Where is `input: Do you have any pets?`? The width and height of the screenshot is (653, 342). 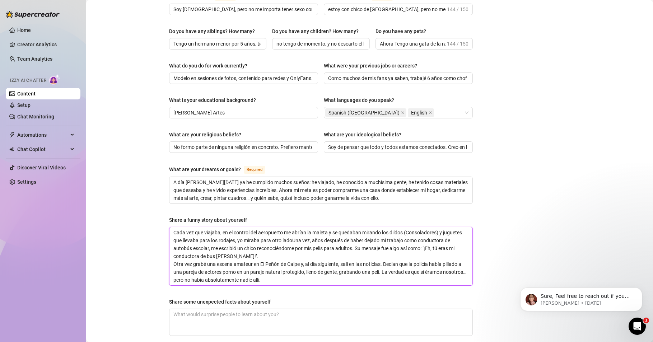
input: Do you have any pets? is located at coordinates (412, 44).